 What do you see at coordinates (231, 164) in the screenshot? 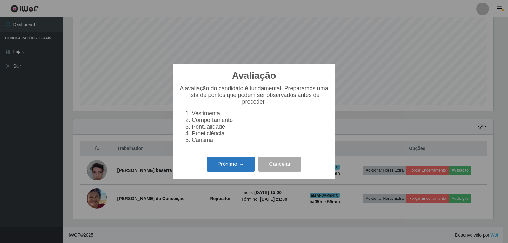
I see `button: Próximo →` at bounding box center [231, 164].